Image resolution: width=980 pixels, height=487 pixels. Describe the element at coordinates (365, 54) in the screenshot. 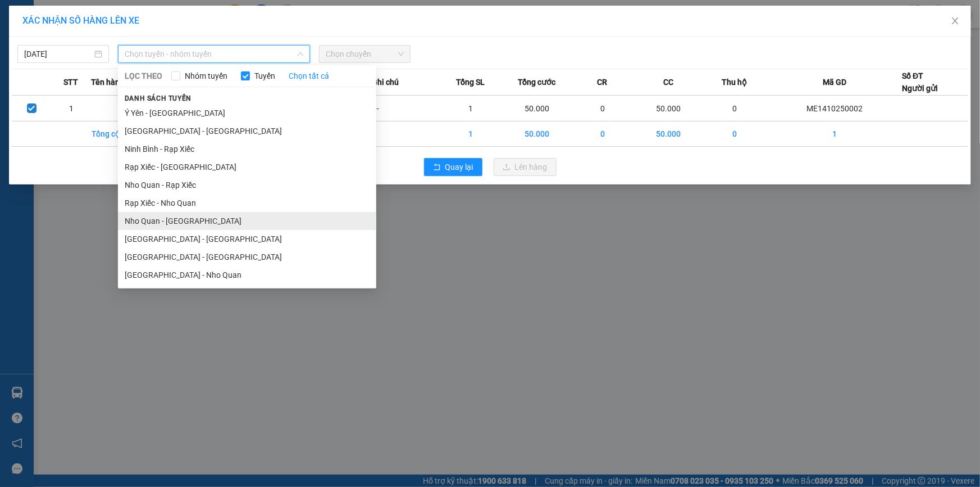

I see `span: Chọn chuyến` at that location.